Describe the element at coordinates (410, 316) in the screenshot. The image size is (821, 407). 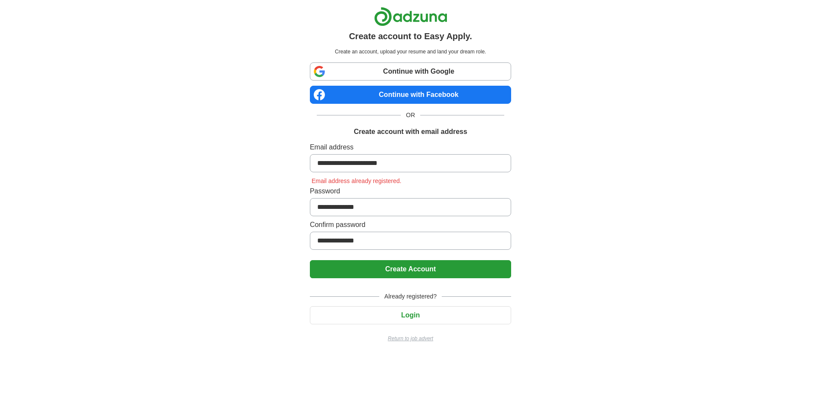
I see `button: Login` at that location.